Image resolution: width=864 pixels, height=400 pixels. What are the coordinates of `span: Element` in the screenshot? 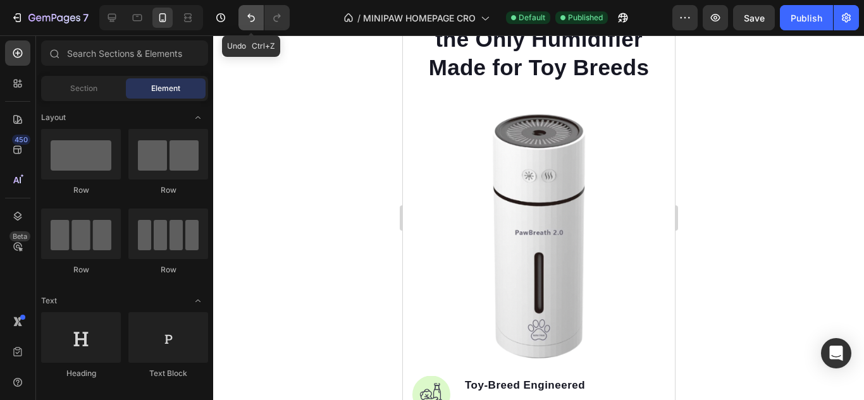 It's located at (166, 89).